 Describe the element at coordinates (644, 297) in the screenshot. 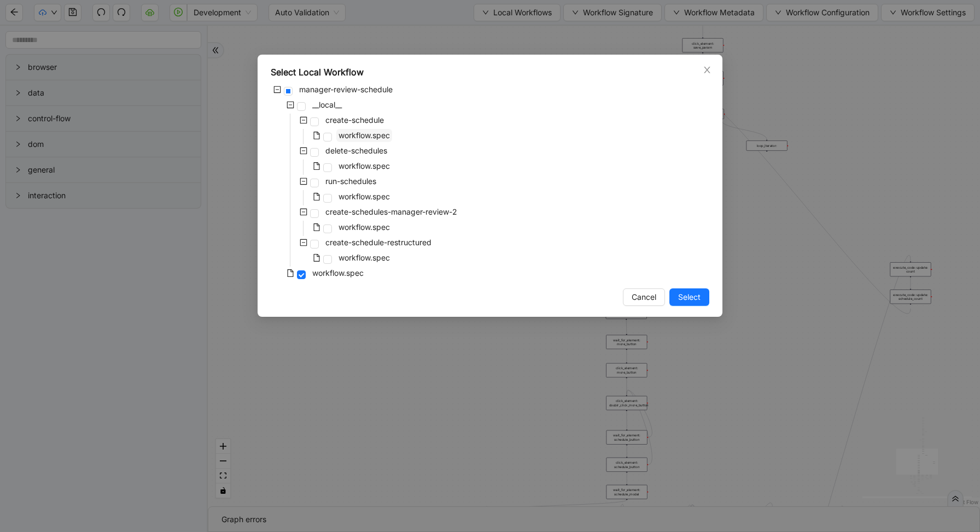

I see `span: Cancel` at that location.